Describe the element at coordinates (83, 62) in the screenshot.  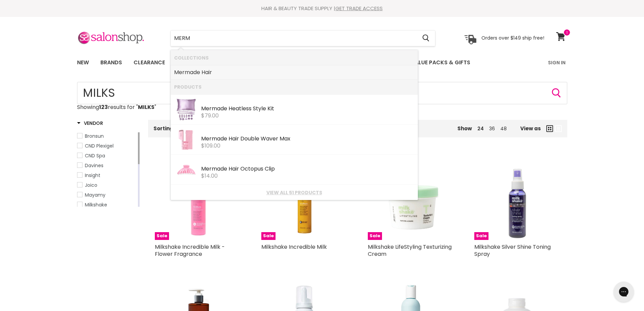
I see `a: New` at that location.